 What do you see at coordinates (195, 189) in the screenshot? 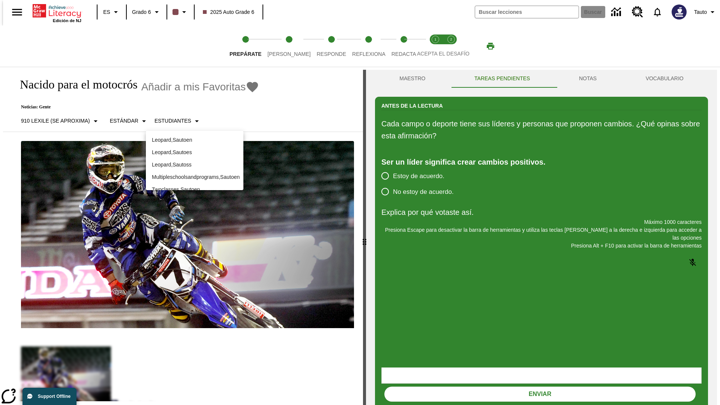
I see `p: Twoclasses , Sautoen` at bounding box center [195, 189].